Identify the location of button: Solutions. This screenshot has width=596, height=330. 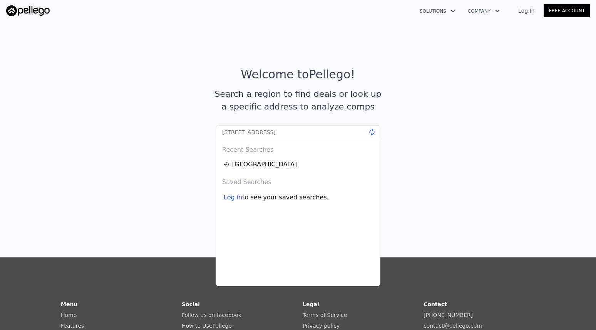
(437, 11).